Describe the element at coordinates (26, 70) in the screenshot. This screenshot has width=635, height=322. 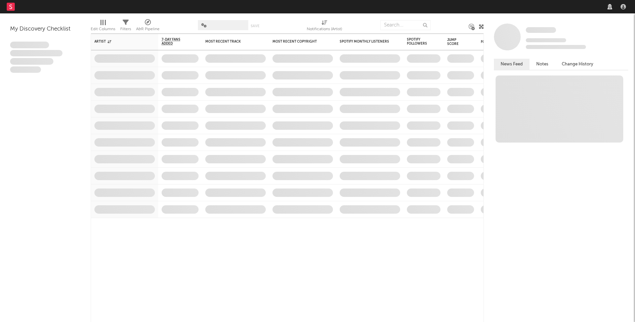
I see `span: Aliquam viverra` at that location.